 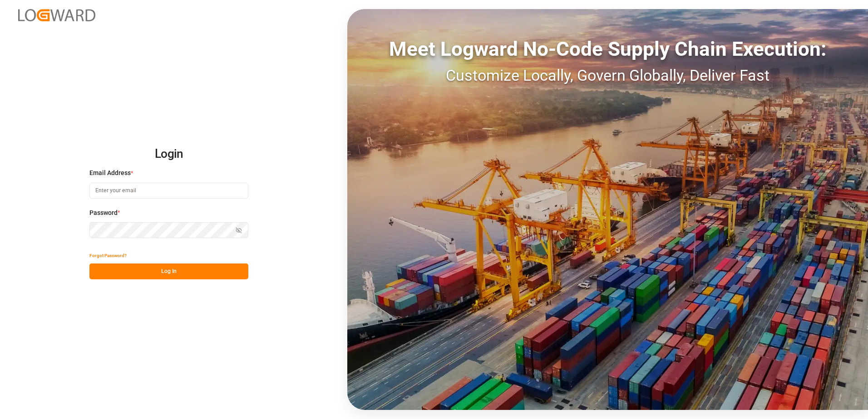 What do you see at coordinates (169, 271) in the screenshot?
I see `button: Log In` at bounding box center [169, 271].